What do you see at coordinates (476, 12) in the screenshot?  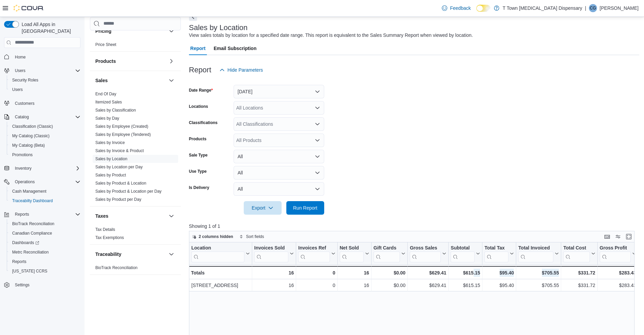 I see `span: Dark Mode` at bounding box center [476, 12].